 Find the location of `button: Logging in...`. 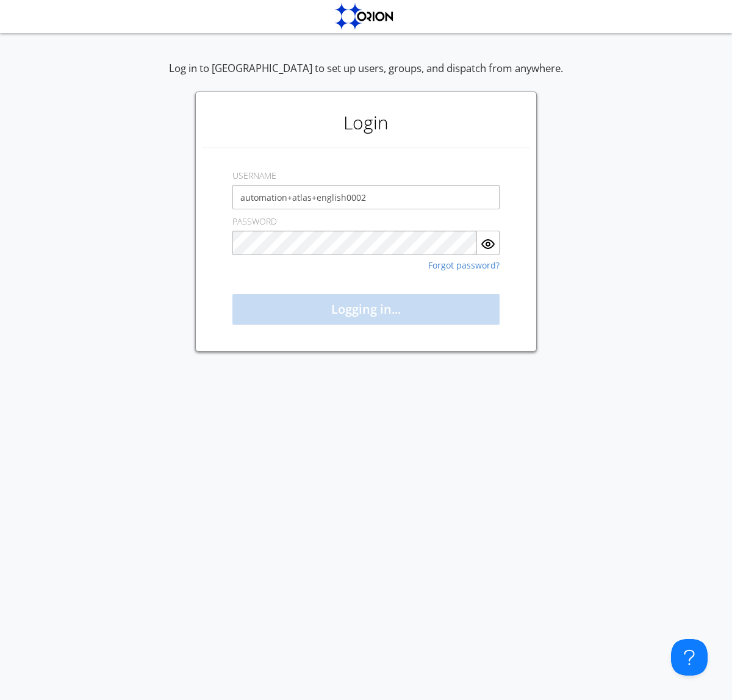

button: Logging in... is located at coordinates (366, 309).